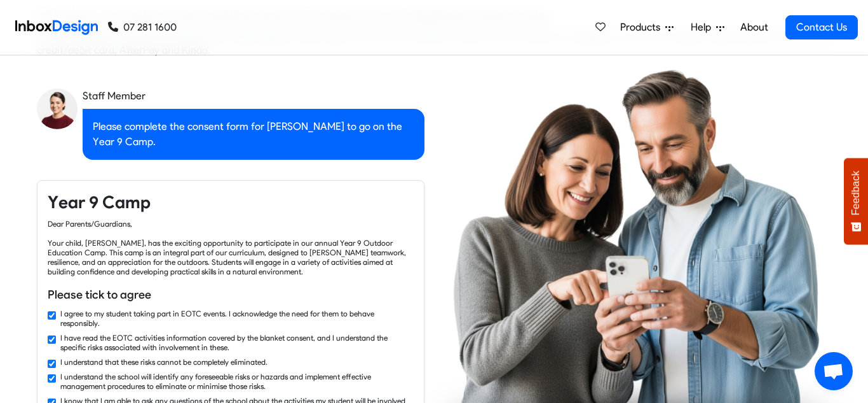 This screenshot has height=403, width=868. What do you see at coordinates (231, 294) in the screenshot?
I see `h6: Please tick to agree` at bounding box center [231, 294].